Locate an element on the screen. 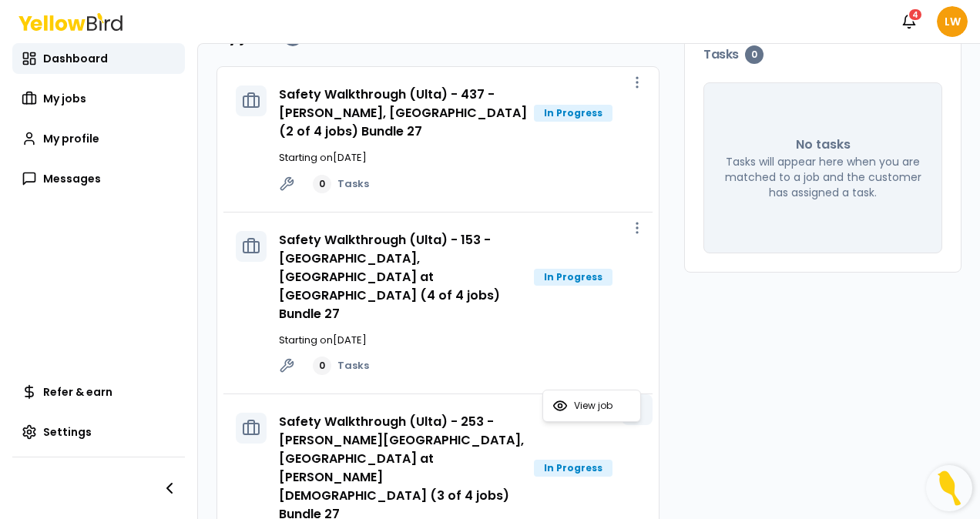 This screenshot has width=980, height=519. button: 4 is located at coordinates (909, 22).